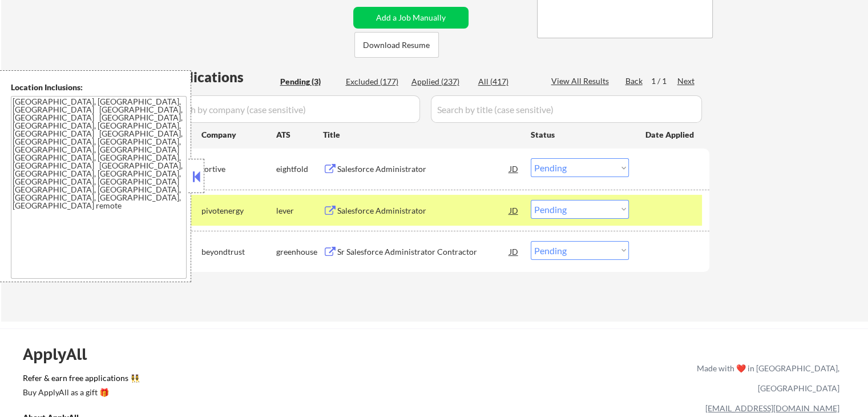 The height and width of the screenshot is (417, 868). Describe the element at coordinates (411, 18) in the screenshot. I see `button: Add a Job Manually` at that location.